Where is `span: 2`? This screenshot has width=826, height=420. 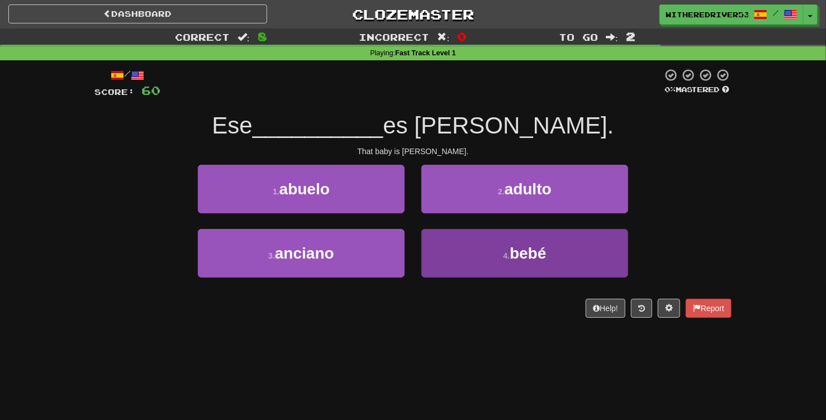
span: 2 is located at coordinates (630, 36).